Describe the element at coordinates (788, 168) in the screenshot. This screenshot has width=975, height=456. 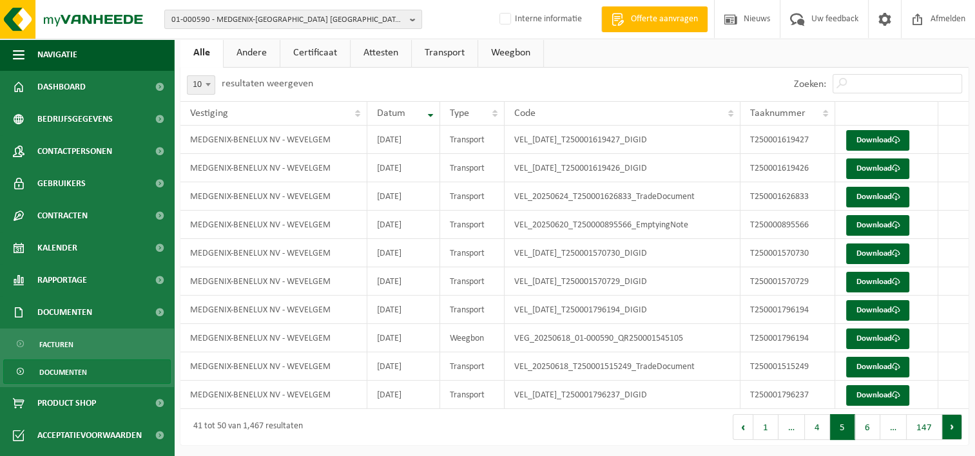
I see `td: T250001619426` at that location.